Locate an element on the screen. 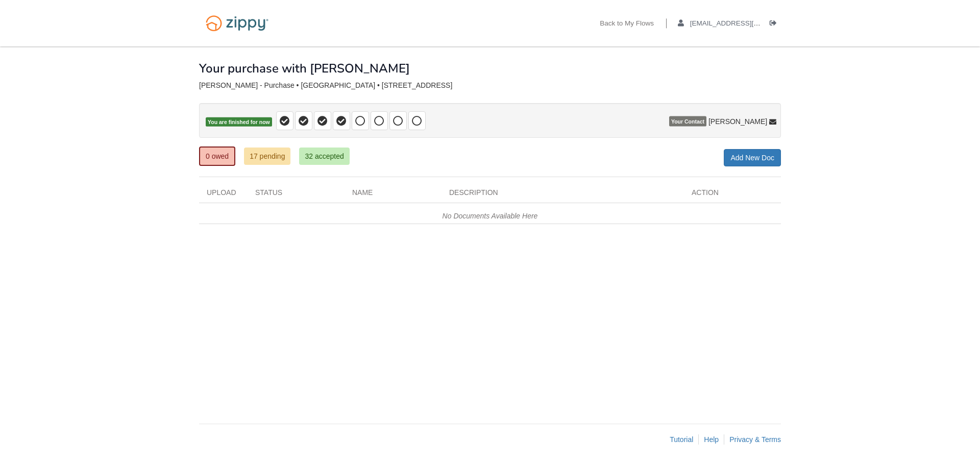 This screenshot has height=465, width=980. a: 32 accepted is located at coordinates (324, 156).